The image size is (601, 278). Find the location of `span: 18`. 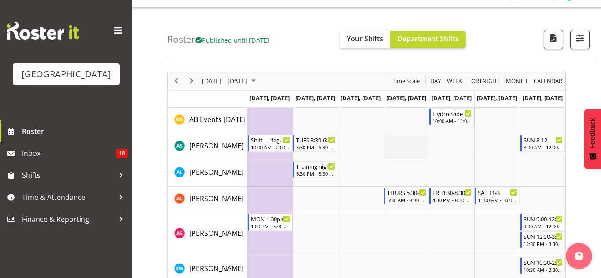

span: 18 is located at coordinates (122, 153).